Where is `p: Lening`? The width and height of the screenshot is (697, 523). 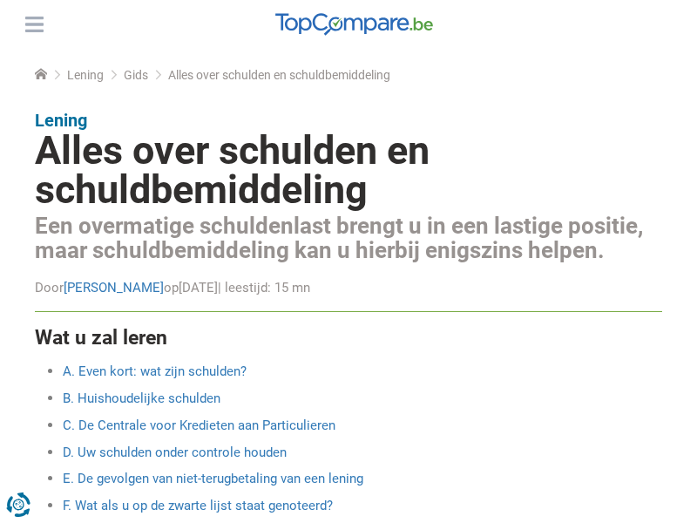 p: Lening is located at coordinates (348, 120).